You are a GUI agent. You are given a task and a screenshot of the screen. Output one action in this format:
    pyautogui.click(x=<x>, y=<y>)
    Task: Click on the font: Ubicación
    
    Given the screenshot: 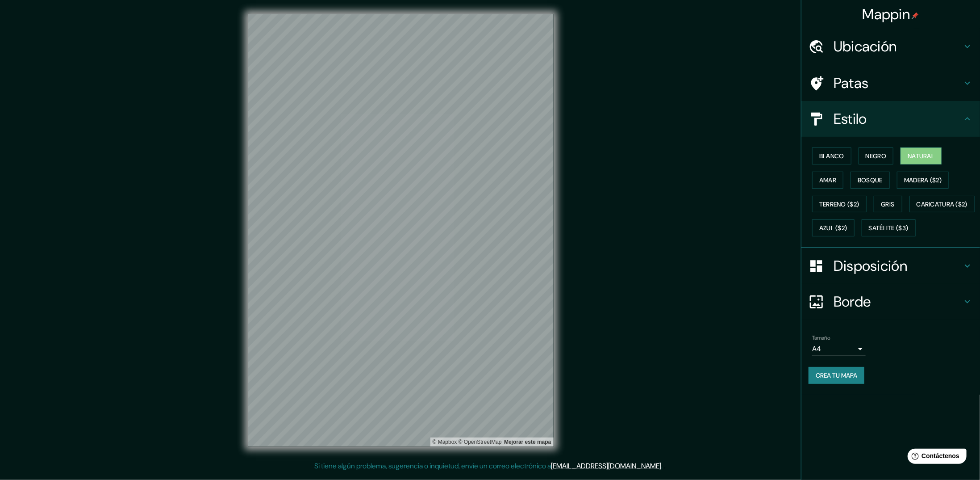 What is the action you would take?
    pyautogui.click(x=866, y=46)
    